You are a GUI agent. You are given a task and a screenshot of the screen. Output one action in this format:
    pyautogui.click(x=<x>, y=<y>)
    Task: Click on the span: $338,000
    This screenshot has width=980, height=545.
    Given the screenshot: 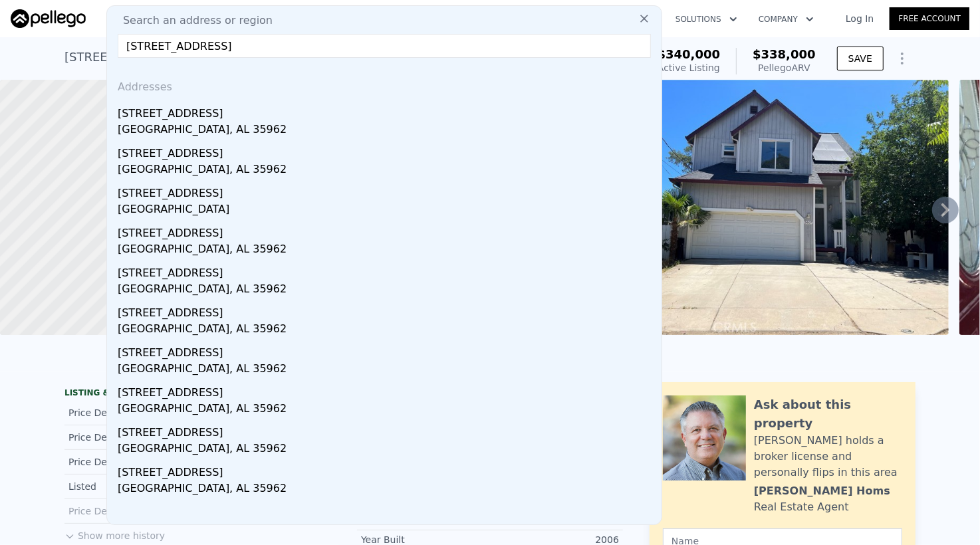 What is the action you would take?
    pyautogui.click(x=784, y=54)
    